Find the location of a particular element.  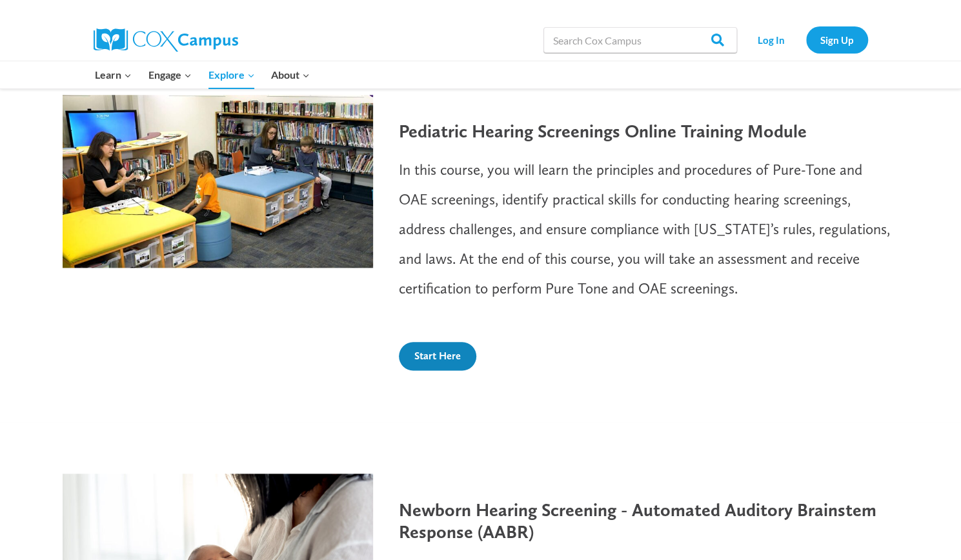

input: Search Cox Campus is located at coordinates (640, 40).